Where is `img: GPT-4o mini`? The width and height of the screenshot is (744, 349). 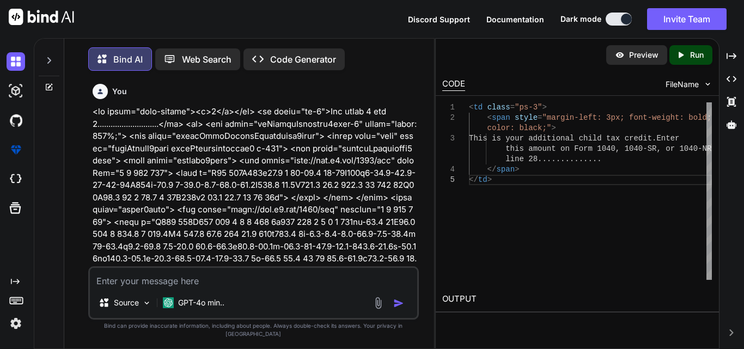 img: GPT-4o mini is located at coordinates (168, 303).